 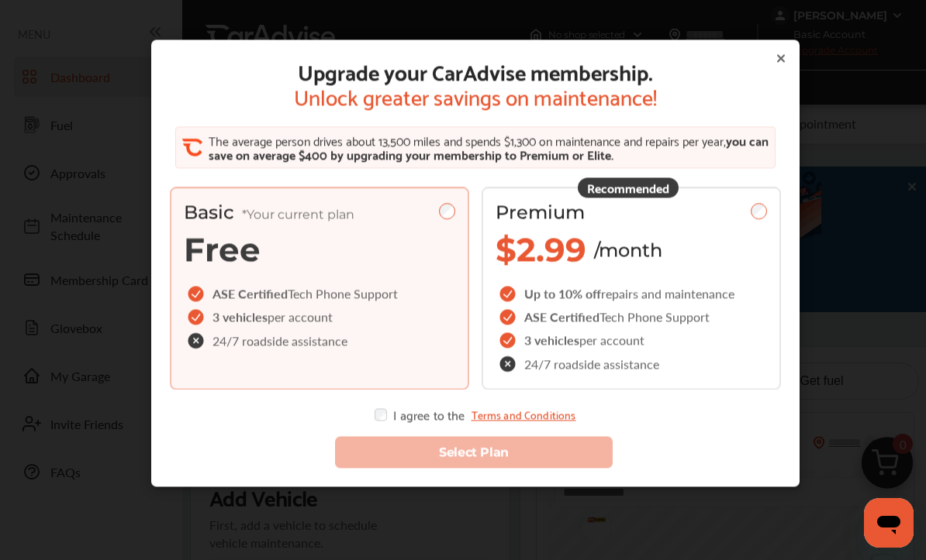 What do you see at coordinates (562, 293) in the screenshot?
I see `span: Up to 10% off` at bounding box center [562, 293].